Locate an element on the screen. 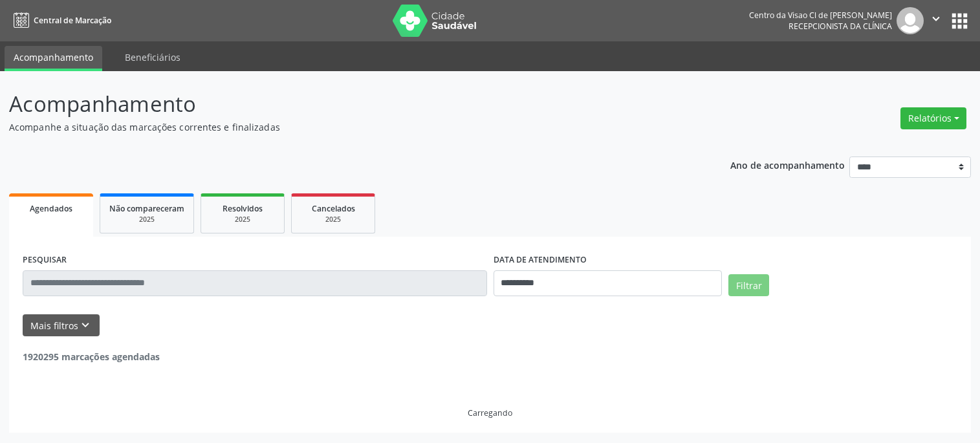 The height and width of the screenshot is (443, 980). label: PESQUISAR is located at coordinates (45, 260).